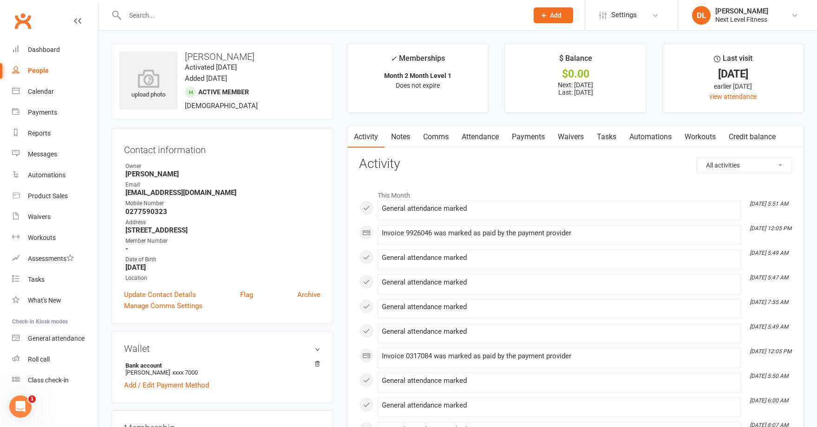 The width and height of the screenshot is (817, 427). Describe the element at coordinates (55, 50) in the screenshot. I see `a: Dashboard` at that location.